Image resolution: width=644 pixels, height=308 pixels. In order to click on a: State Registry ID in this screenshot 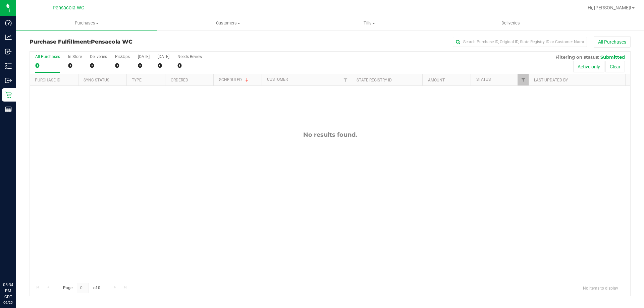, I will do `click(374, 80)`.